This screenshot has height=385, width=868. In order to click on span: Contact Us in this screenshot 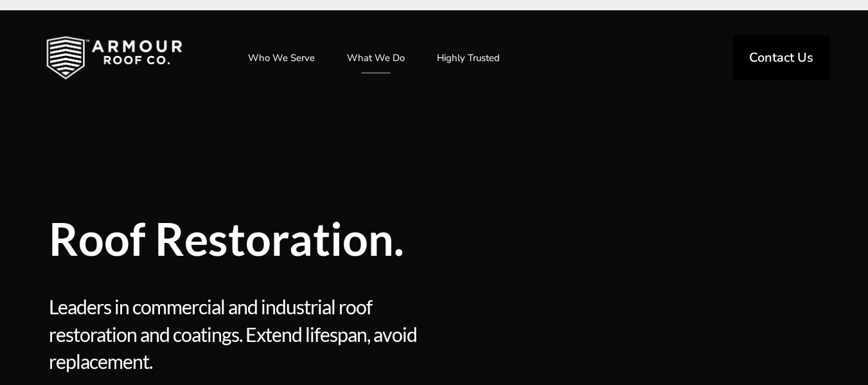, I will do `click(782, 58)`.